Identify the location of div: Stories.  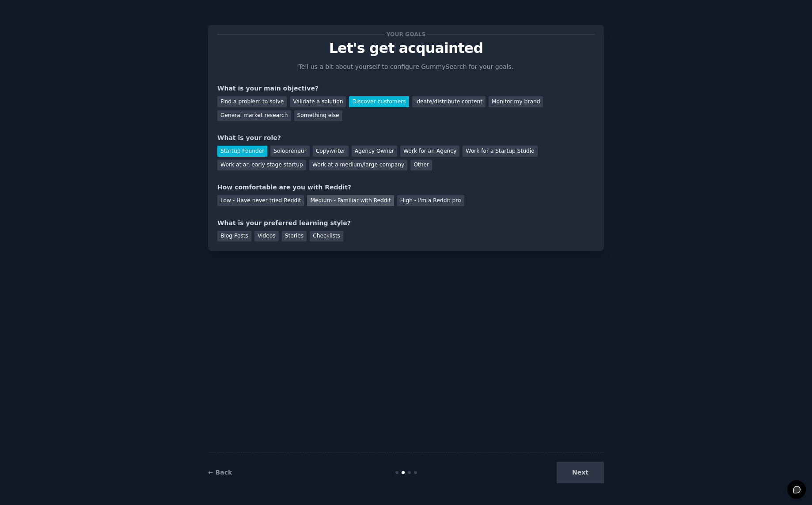
(294, 236).